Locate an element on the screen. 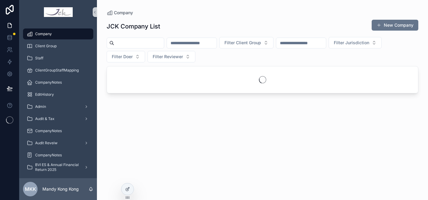 This screenshot has width=428, height=200. span: Admin is located at coordinates (41, 107).